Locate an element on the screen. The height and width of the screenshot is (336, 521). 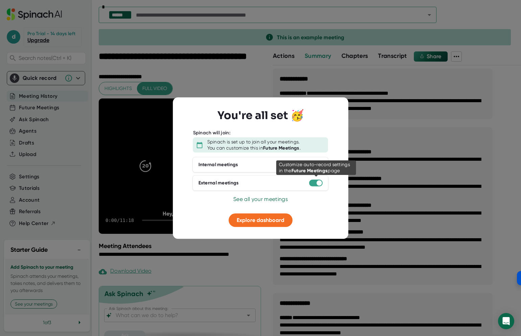
div: Open Intercom Messenger is located at coordinates (506, 321).